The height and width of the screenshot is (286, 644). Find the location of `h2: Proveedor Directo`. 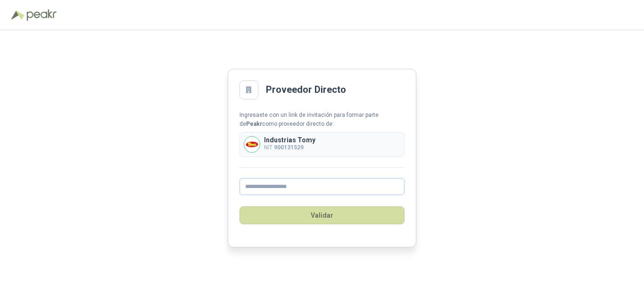

h2: Proveedor Directo is located at coordinates (306, 90).